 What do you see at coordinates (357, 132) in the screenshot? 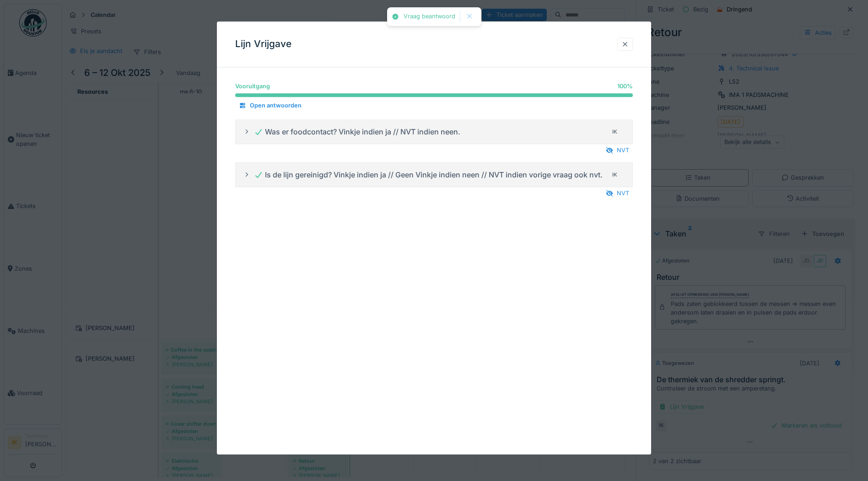
I see `div: Was er foodcontact? Vinkje indien ja // NVT indien neen.` at bounding box center [357, 132].